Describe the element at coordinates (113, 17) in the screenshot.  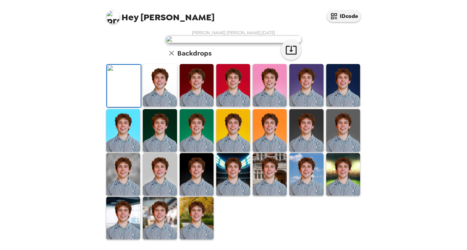
I see `img: profile pic` at that location.